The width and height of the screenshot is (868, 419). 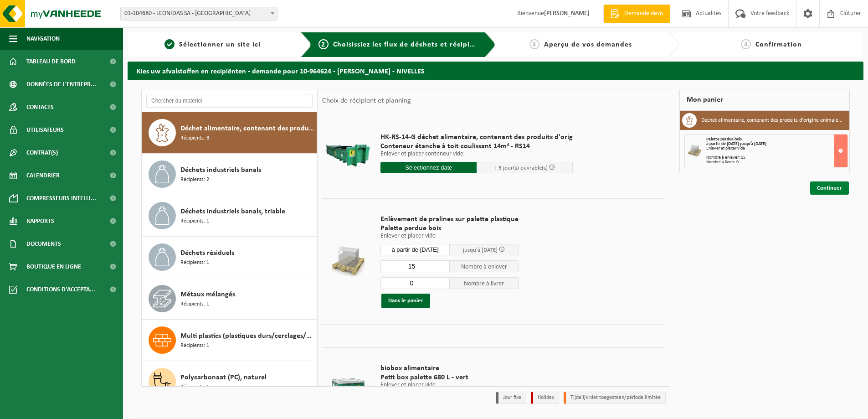 What do you see at coordinates (233, 211) in the screenshot?
I see `span: Déchets industriels banals, triable` at bounding box center [233, 211].